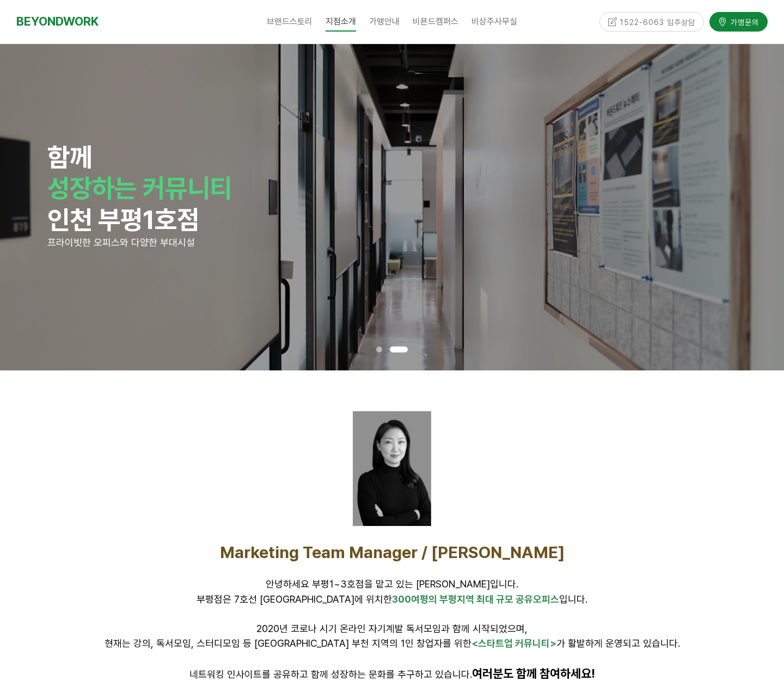 The width and height of the screenshot is (784, 681). Describe the element at coordinates (385, 22) in the screenshot. I see `a: 가맹안내` at that location.